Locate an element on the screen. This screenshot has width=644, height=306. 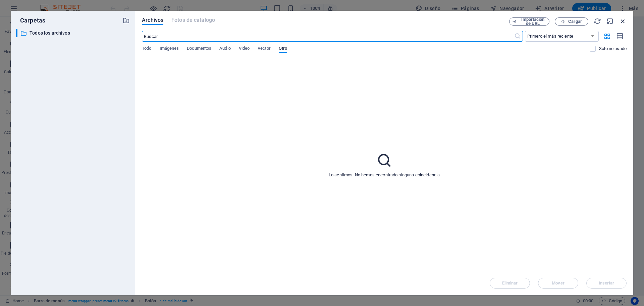
div: Dominio is located at coordinates (43, 41).